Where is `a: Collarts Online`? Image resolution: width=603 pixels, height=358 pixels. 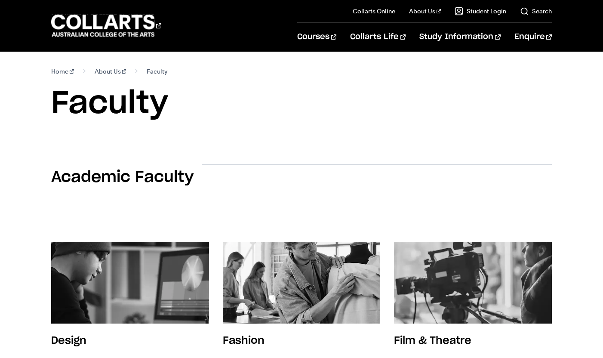 a: Collarts Online is located at coordinates (374, 11).